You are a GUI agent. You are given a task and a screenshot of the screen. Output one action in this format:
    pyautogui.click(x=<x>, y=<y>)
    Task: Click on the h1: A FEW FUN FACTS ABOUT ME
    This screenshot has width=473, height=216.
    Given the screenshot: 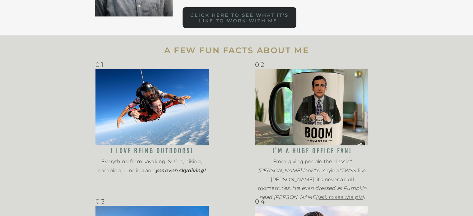 What is the action you would take?
    pyautogui.click(x=237, y=50)
    